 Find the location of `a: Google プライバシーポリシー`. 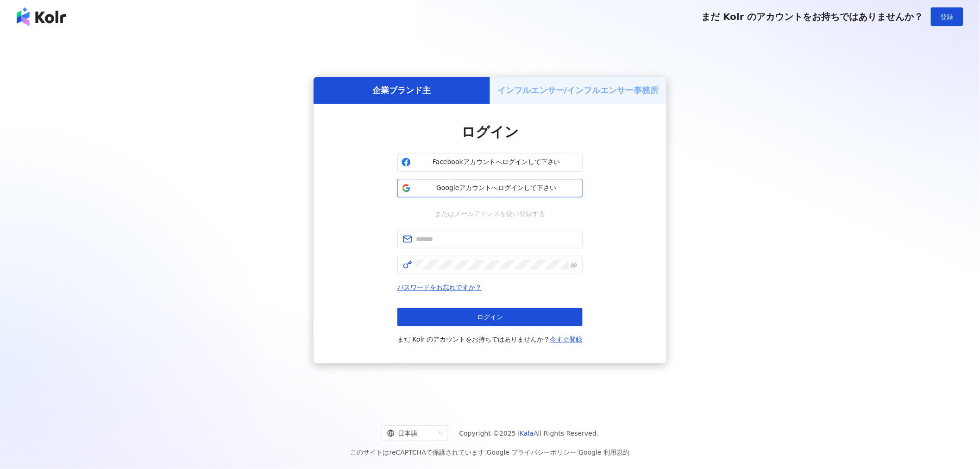

a: Google プライバシーポリシー is located at coordinates (532, 453).